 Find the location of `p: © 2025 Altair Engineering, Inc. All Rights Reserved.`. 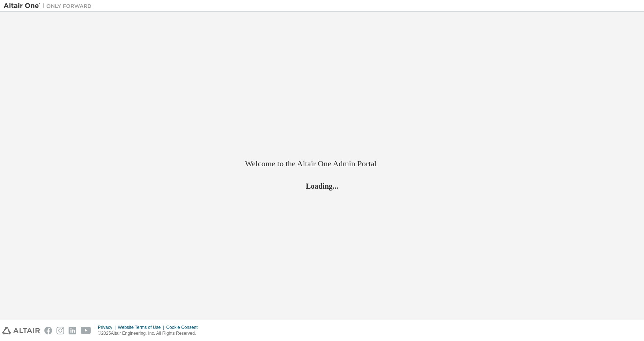

p: © 2025 Altair Engineering, Inc. All Rights Reserved. is located at coordinates (150, 333).